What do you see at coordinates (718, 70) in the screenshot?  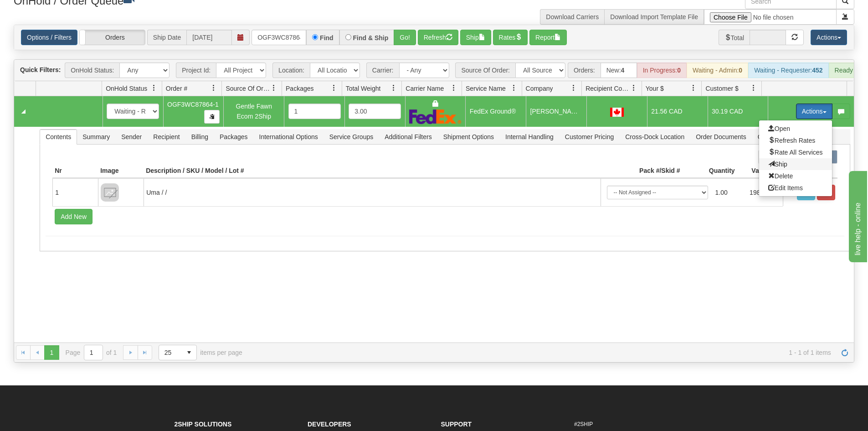 I see `div: Waiting - Admin:` at bounding box center [718, 70].